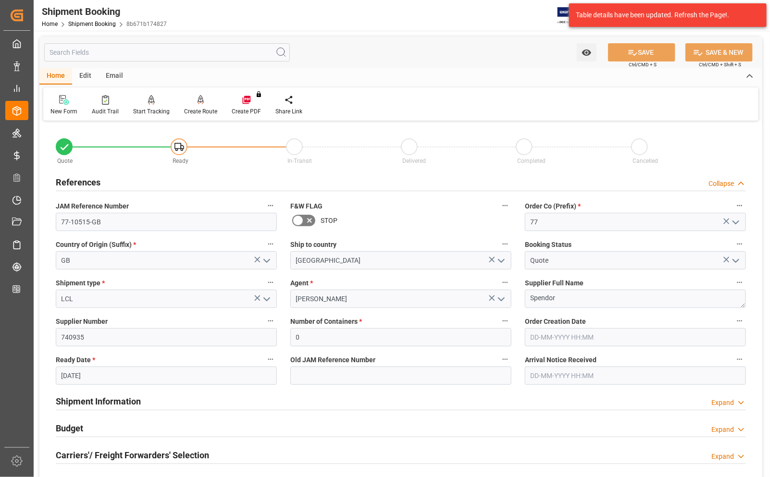 The image size is (770, 477). What do you see at coordinates (200, 111) in the screenshot?
I see `div: Create Route` at bounding box center [200, 111].